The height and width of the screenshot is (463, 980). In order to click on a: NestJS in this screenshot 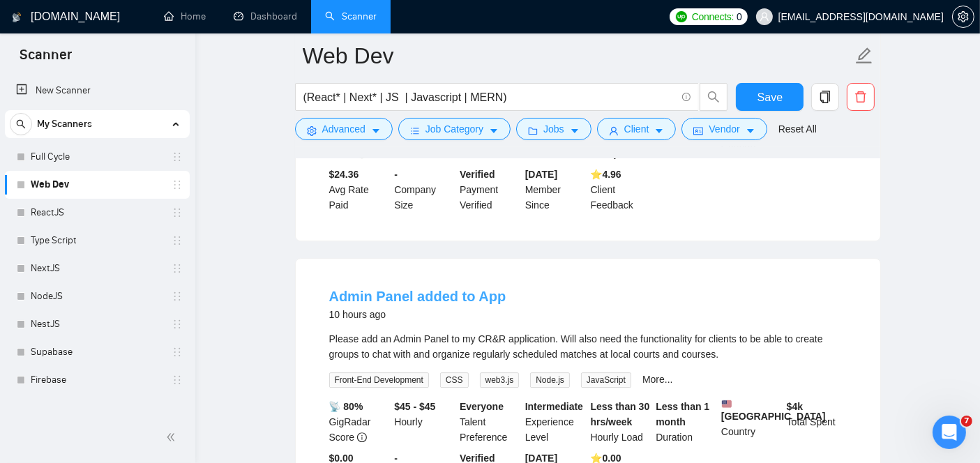, I will do `click(97, 324)`.